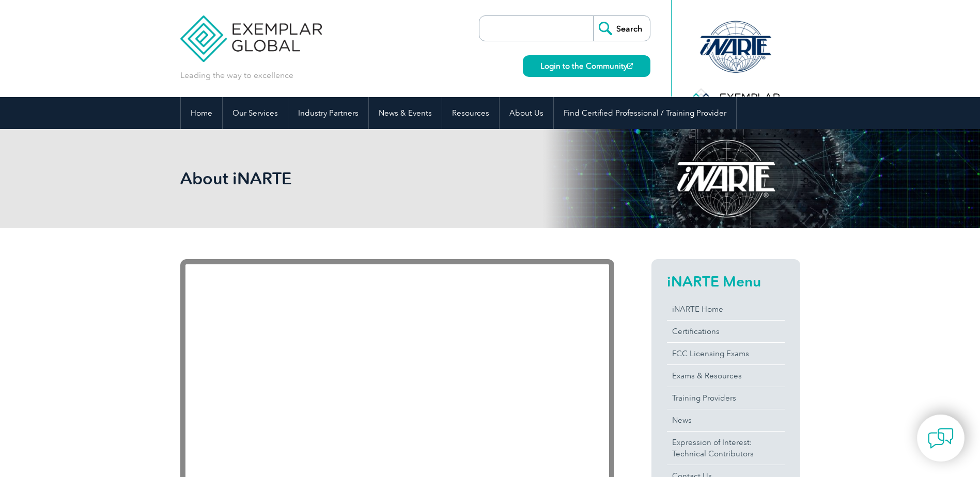 The height and width of the screenshot is (477, 980). Describe the element at coordinates (471, 113) in the screenshot. I see `a: Resources` at that location.